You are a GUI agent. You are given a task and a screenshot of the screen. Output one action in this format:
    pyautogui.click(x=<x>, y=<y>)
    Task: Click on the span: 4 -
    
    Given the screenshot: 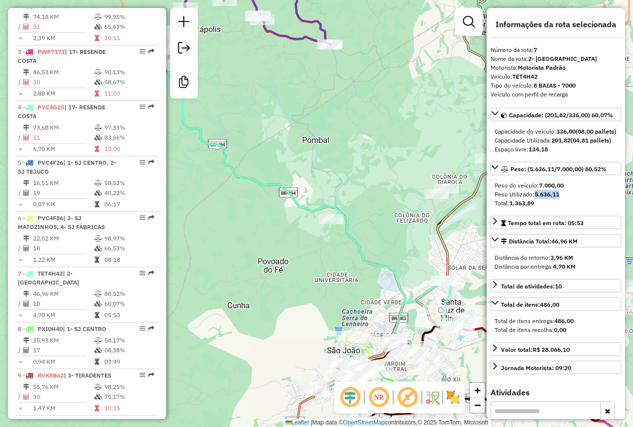 What is the action you would take?
    pyautogui.click(x=61, y=111)
    